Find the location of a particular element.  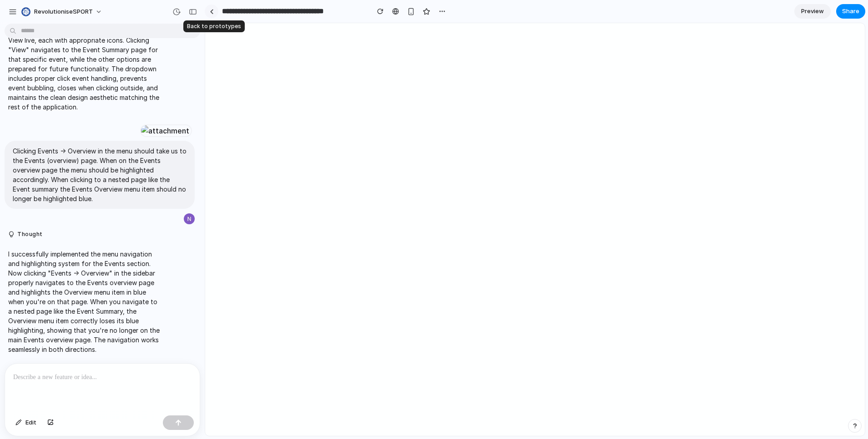

p: I successfully implemented the menu navigation and highlighting system for the Events section. No... is located at coordinates (84, 301).